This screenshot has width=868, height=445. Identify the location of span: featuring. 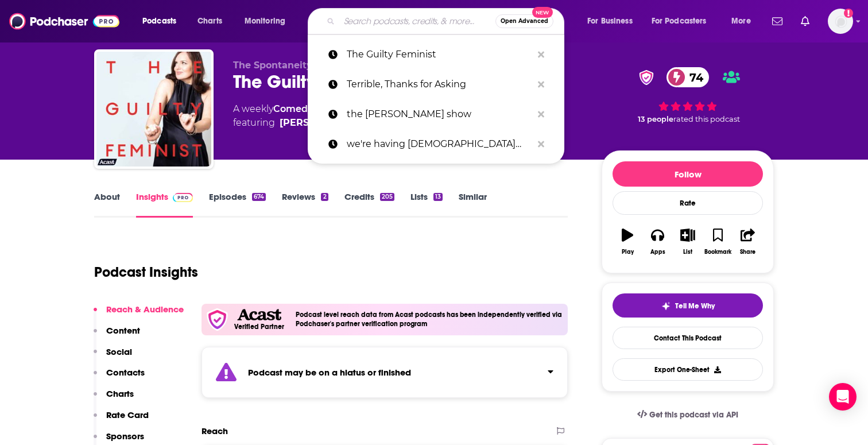
(398, 123).